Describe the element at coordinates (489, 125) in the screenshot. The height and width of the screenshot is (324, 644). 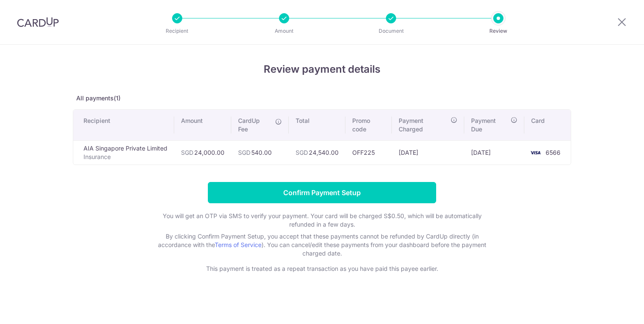
I see `span: Payment Due` at that location.